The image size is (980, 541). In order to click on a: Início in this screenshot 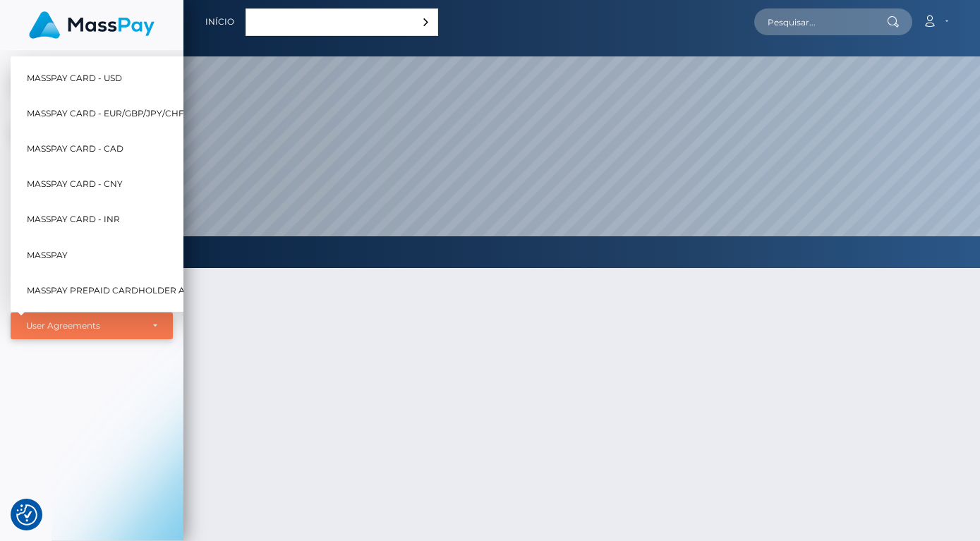, I will do `click(219, 22)`.